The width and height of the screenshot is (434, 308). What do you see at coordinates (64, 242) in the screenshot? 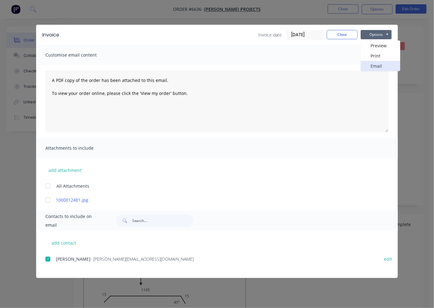
I see `button: add contact` at bounding box center [64, 242].